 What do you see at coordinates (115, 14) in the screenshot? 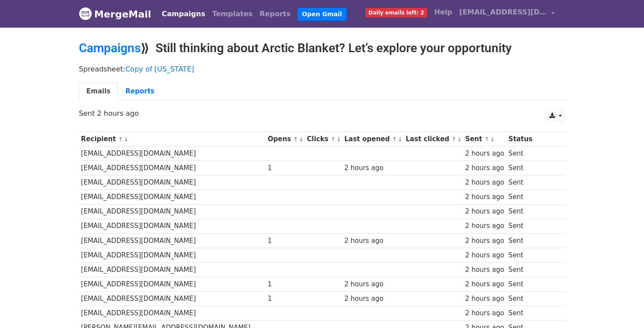
I see `a: MergeMail` at bounding box center [115, 14].